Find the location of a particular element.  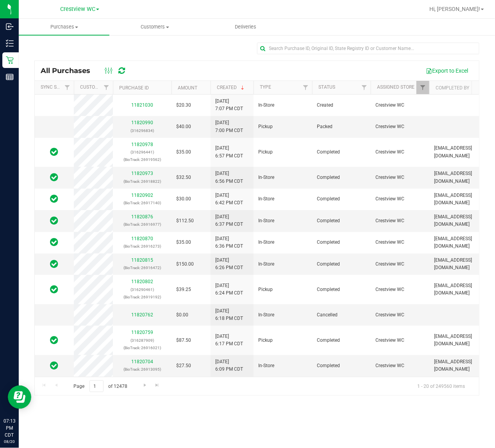

inline-svg: Reports is located at coordinates (10, 77).